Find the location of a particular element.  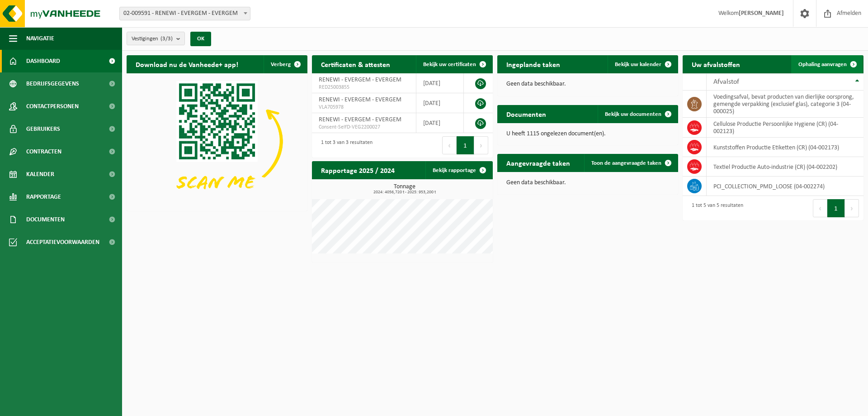

span: 02-009591 - RENEWI - EVERGEM - EVERGEM is located at coordinates (185, 14).